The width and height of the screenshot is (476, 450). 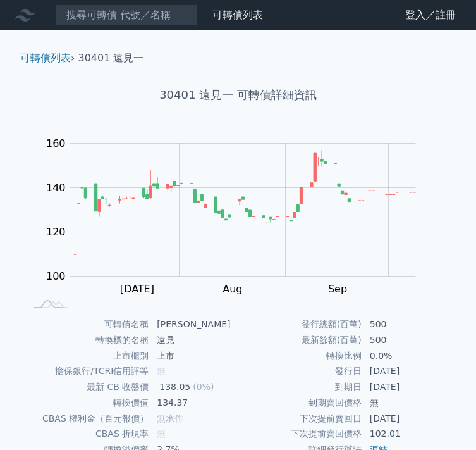 I want to click on td: CBAS 折現率, so click(x=87, y=434).